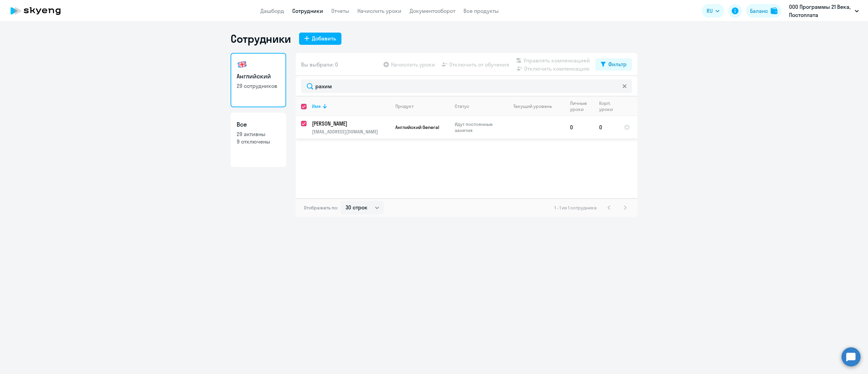 The height and width of the screenshot is (374, 868). Describe the element at coordinates (764, 11) in the screenshot. I see `a: Балансbalance` at that location.